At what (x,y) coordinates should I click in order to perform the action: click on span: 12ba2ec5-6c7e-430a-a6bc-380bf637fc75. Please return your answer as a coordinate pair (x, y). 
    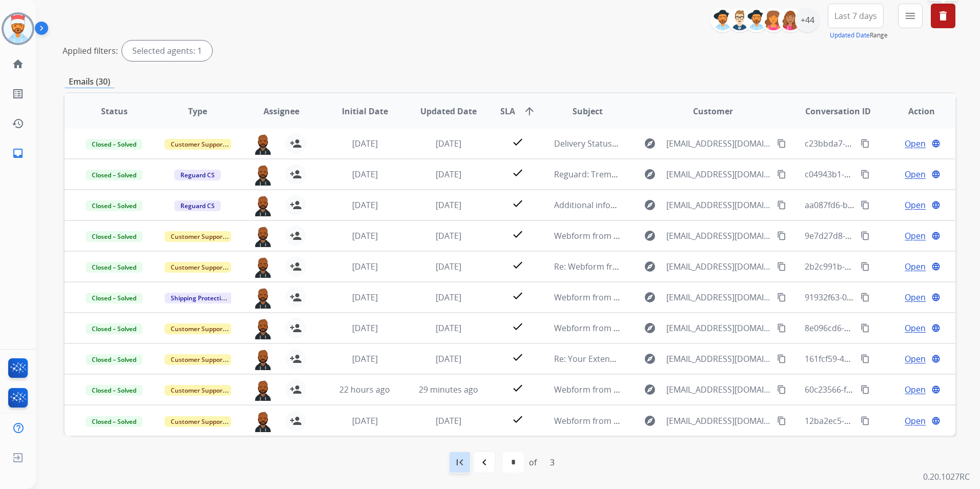
    Looking at the image, I should click on (881, 421).